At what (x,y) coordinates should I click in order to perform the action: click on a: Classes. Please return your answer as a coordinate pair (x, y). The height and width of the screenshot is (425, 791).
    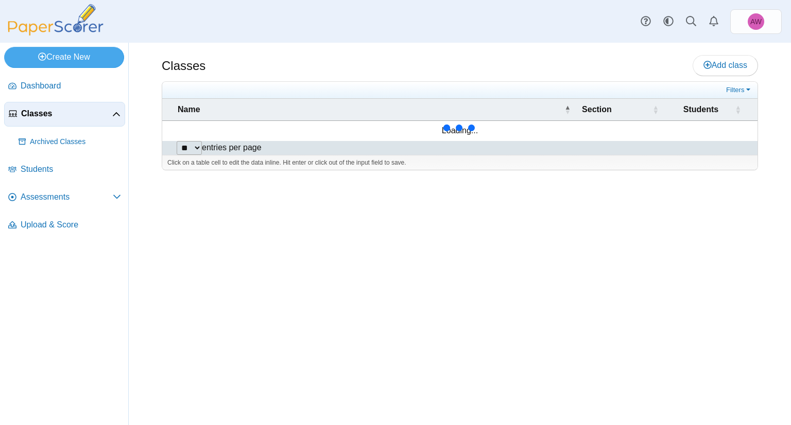
    Looking at the image, I should click on (64, 114).